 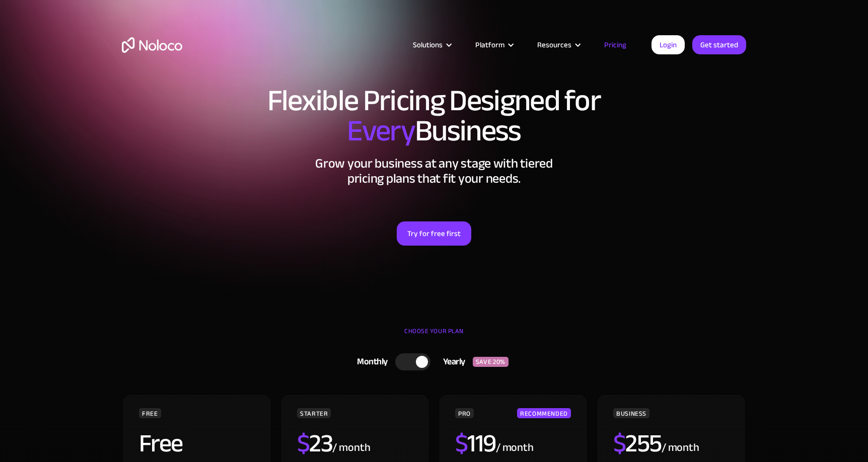 What do you see at coordinates (434, 336) in the screenshot?
I see `div: CHOOSE YOUR PLAN` at bounding box center [434, 336].